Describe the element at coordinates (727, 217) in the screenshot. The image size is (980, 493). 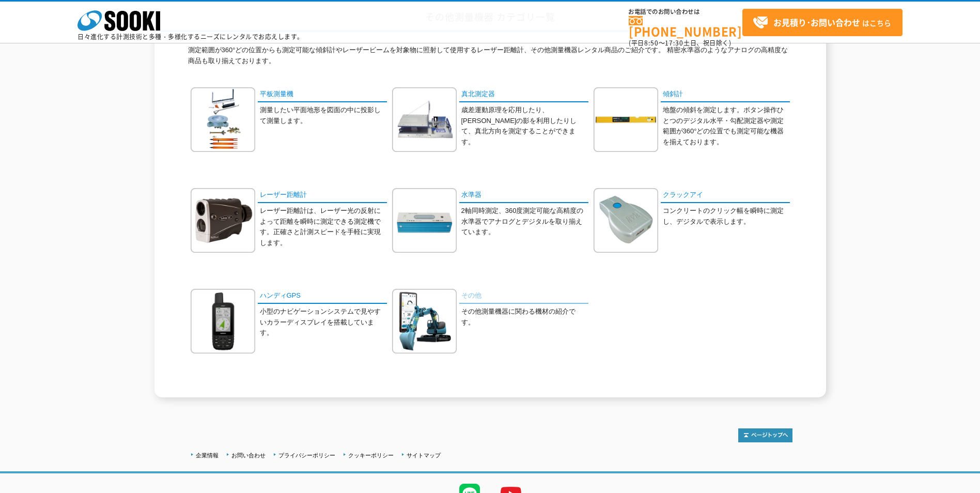
I see `p: コンクリートのクリック幅を瞬時に測定し、デジタルで表示します。` at that location.